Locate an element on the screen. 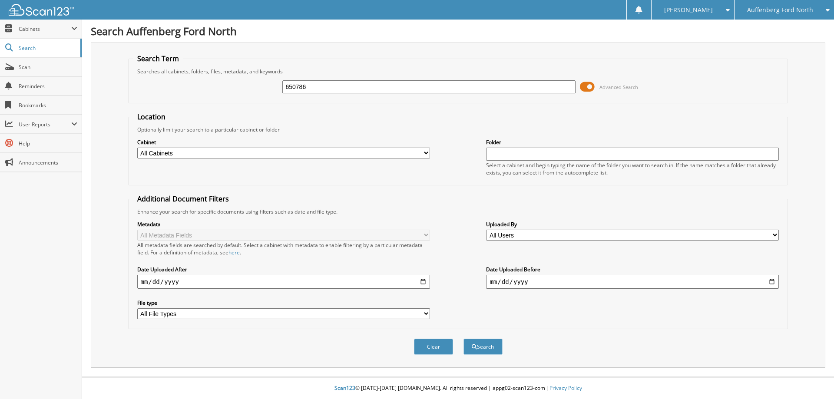 The width and height of the screenshot is (834, 399). span: Reminders is located at coordinates (48, 86).